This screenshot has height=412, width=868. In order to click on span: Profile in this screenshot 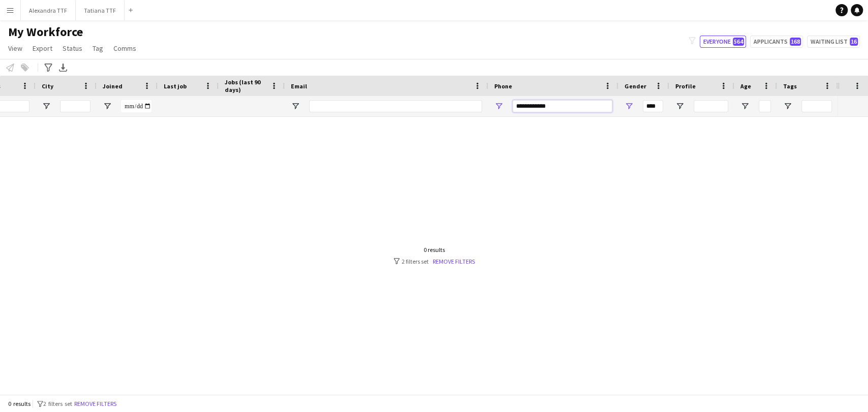, I will do `click(685, 86)`.